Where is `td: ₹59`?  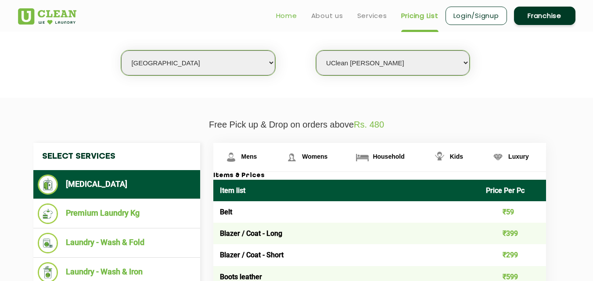 td: ₹59 is located at coordinates (512, 212).